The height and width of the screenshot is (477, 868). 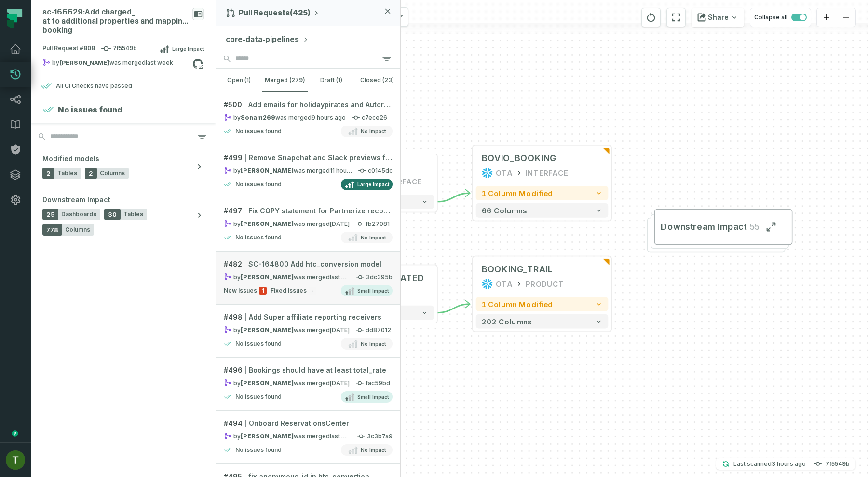 What do you see at coordinates (308, 370) in the screenshot?
I see `div: # 496` at bounding box center [308, 370].